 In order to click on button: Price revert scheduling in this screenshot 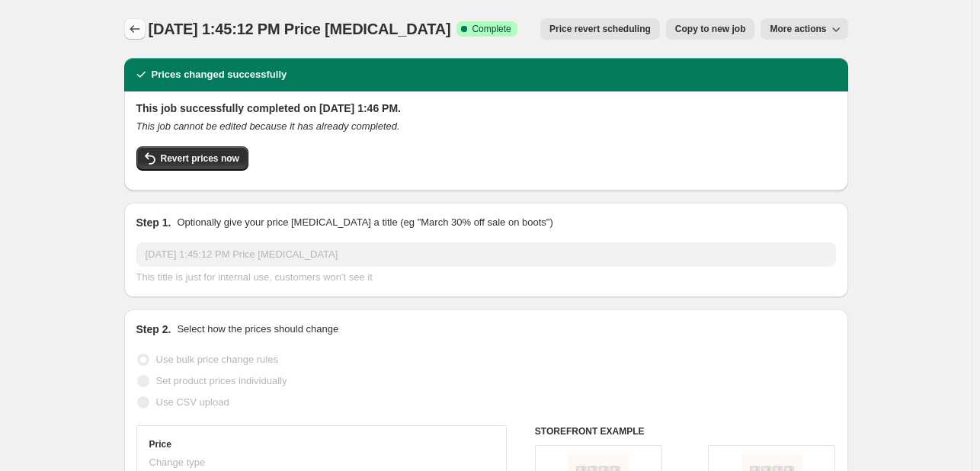, I will do `click(600, 29)`.